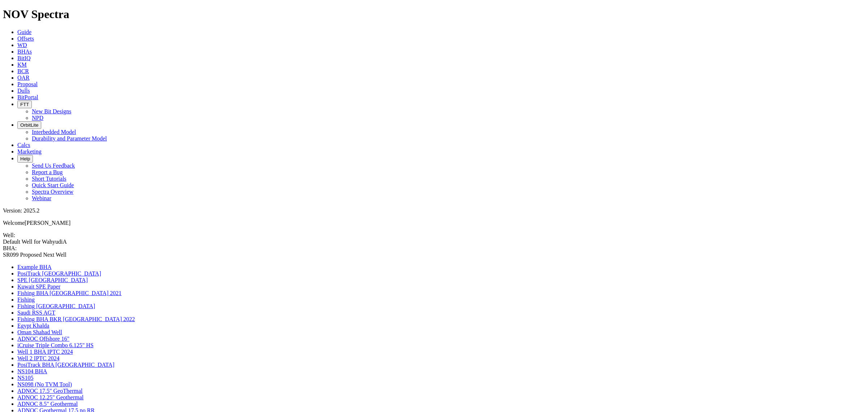 Image resolution: width=868 pixels, height=412 pixels. What do you see at coordinates (40, 332) in the screenshot?
I see `a: Oman Shahad Well` at bounding box center [40, 332].